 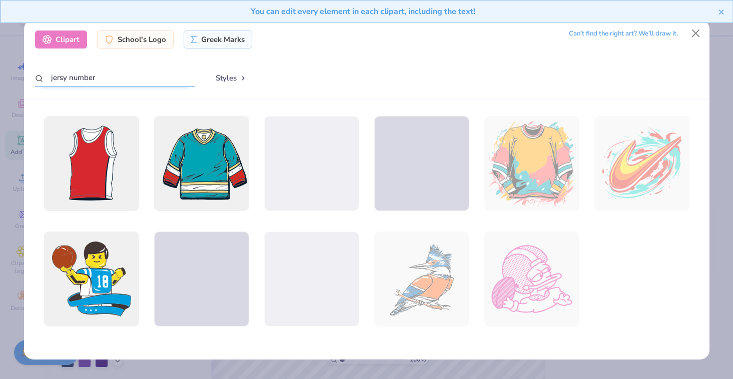 I want to click on button: close, so click(x=722, y=12).